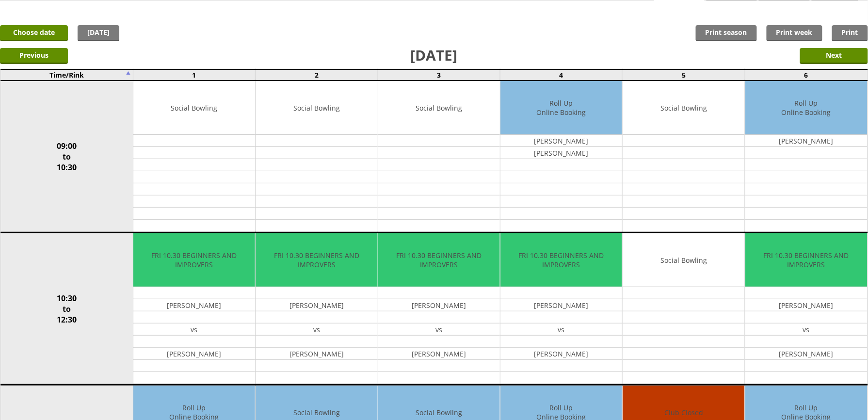  What do you see at coordinates (66, 75) in the screenshot?
I see `td: Time/Rink` at bounding box center [66, 75].